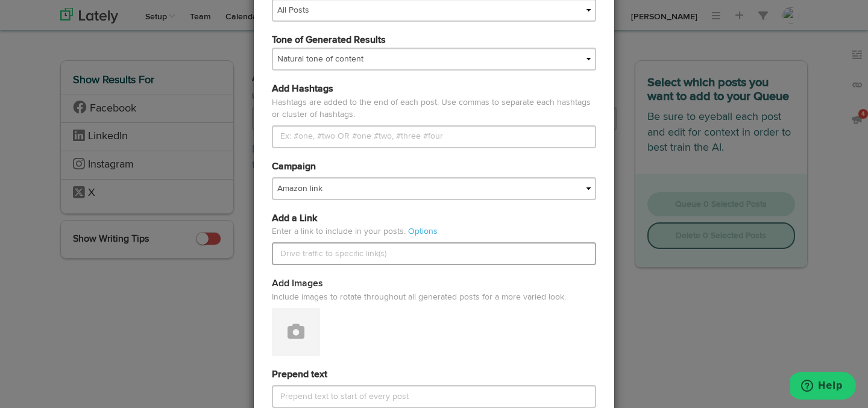 The width and height of the screenshot is (868, 408). What do you see at coordinates (434, 299) in the screenshot?
I see `span: Include images to rotate throughout all generated posts for a more varied look.` at bounding box center [434, 299].